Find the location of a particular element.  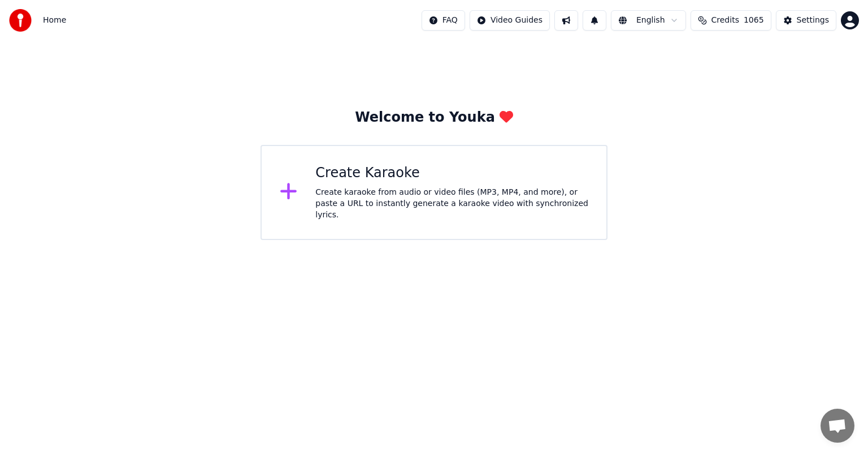

img: youka is located at coordinates (20, 20).